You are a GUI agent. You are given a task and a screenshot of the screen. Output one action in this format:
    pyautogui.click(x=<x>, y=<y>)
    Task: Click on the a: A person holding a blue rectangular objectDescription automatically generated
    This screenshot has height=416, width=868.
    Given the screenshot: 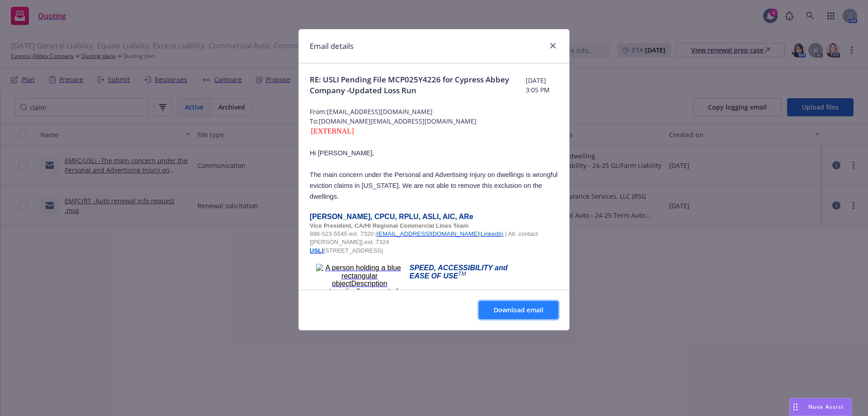 What is the action you would take?
    pyautogui.click(x=359, y=288)
    